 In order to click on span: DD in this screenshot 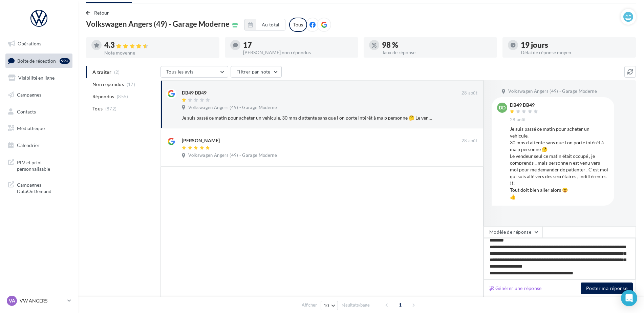, I will do `click(502, 108)`.